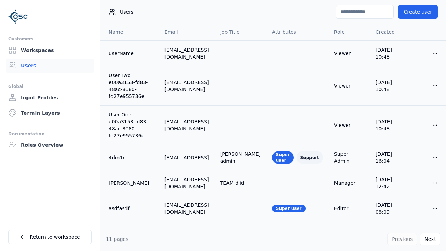  I want to click on a: User One e00a3153-fd83-48ac-8080-fd27e955736e, so click(131, 125).